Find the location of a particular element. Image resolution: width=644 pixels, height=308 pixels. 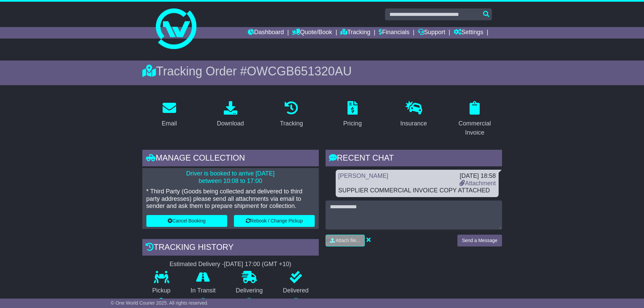

a: Quote/Book is located at coordinates (312, 33).